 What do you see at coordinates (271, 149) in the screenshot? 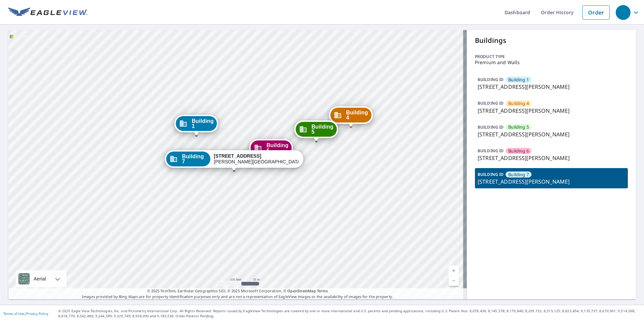
I see `div: Dropped pin, building Building 6, Commercial property, 24700 Deepwater Point Dr Saint Michaels, M...` at bounding box center [271, 149].